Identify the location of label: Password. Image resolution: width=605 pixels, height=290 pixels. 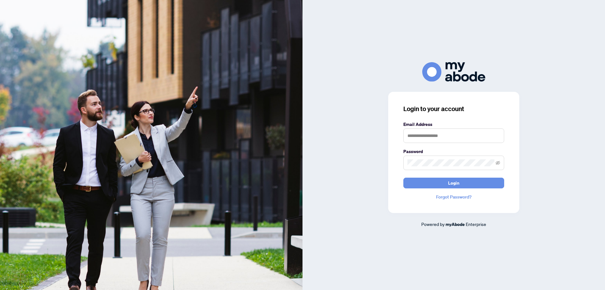
(454, 151).